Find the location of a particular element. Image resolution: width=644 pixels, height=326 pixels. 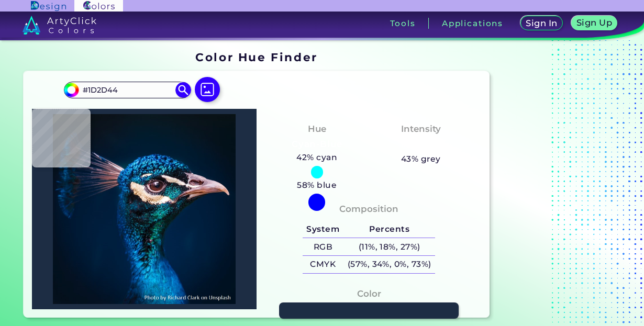

input: type color.. is located at coordinates (127, 89).